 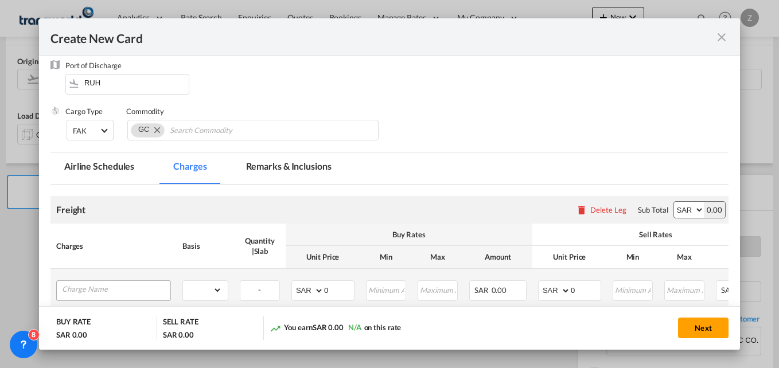 I want to click on md-tab-item: Remarks & Inclusions, so click(x=288, y=168).